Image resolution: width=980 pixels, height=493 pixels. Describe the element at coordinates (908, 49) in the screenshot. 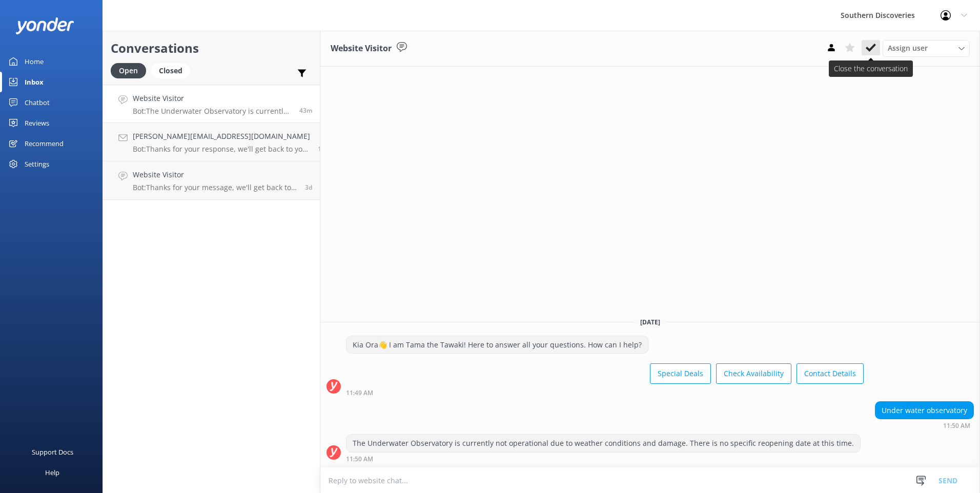

I see `span: Assign user` at that location.